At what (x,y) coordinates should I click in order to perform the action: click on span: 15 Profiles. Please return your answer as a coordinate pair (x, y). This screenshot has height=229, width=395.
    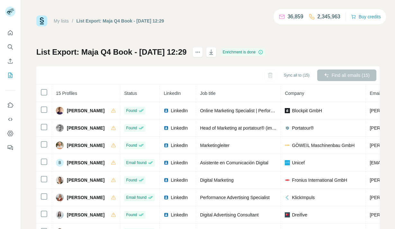
    Looking at the image, I should click on (67, 93).